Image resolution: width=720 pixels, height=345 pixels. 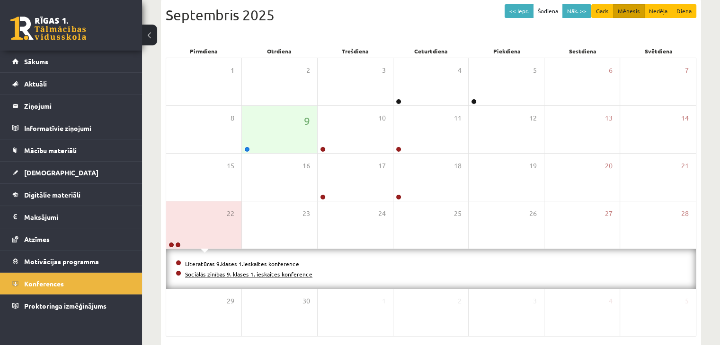 I want to click on span: 18, so click(x=457, y=166).